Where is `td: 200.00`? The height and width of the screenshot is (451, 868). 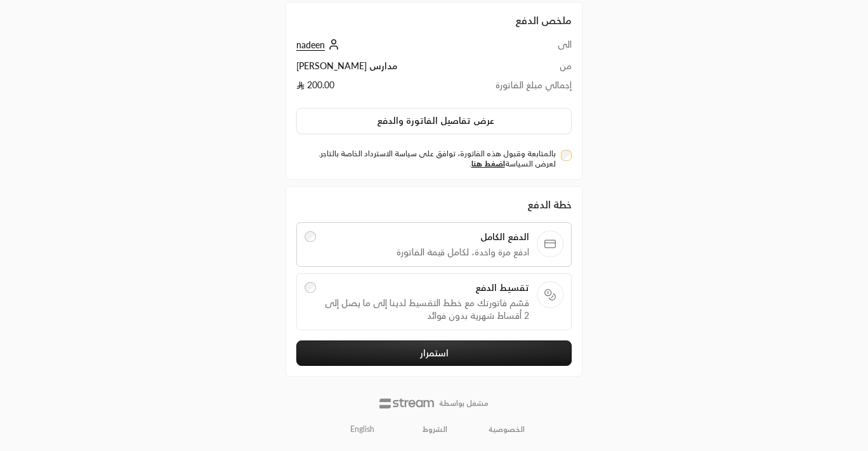 td: 200.00 is located at coordinates (374, 89).